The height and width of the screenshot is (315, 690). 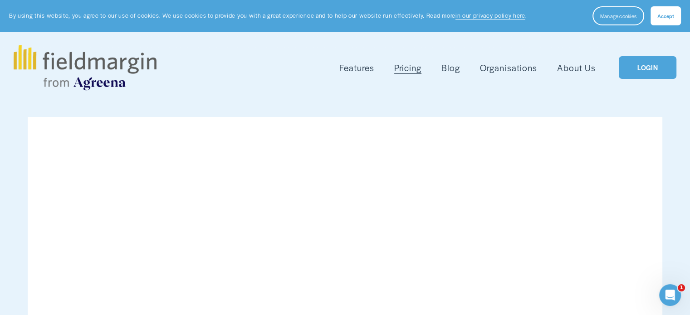 I want to click on span: Features, so click(x=356, y=68).